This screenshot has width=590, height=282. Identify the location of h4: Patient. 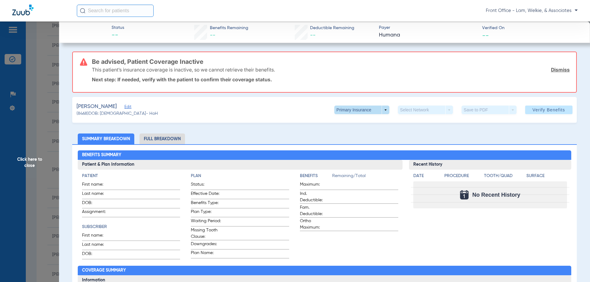
(131, 176).